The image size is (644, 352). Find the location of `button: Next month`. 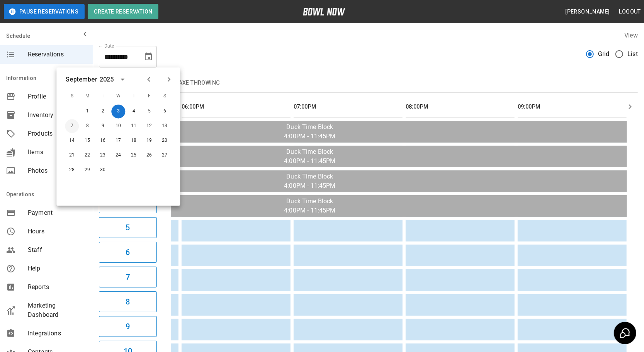

button: Next month is located at coordinates (169, 80).